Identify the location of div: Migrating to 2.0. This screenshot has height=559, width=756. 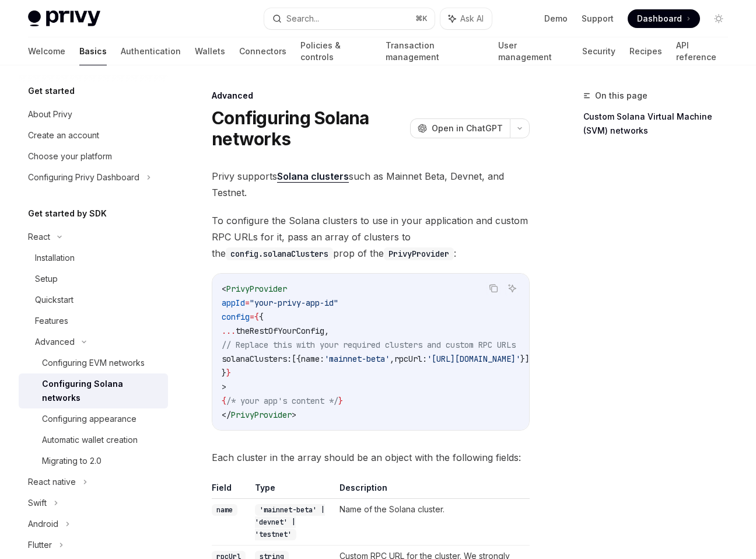
(71, 461).